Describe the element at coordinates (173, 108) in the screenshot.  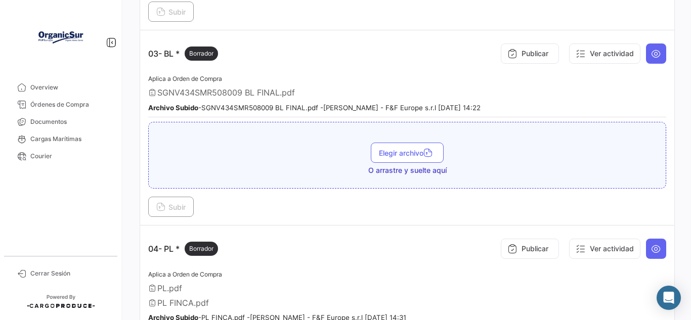
I see `b: Archivo Subido` at that location.